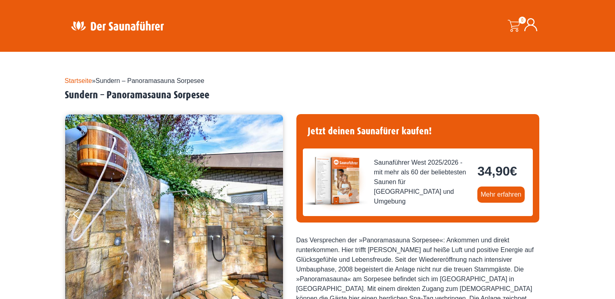 This screenshot has height=299, width=615. I want to click on img: der-saunafuehrer-2025-west.jpg, so click(335, 181).